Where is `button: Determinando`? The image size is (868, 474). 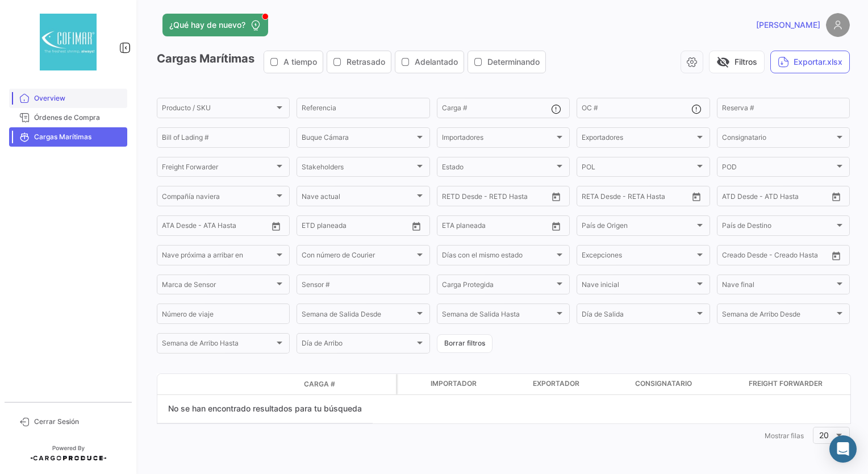 button: Determinando is located at coordinates (507, 62).